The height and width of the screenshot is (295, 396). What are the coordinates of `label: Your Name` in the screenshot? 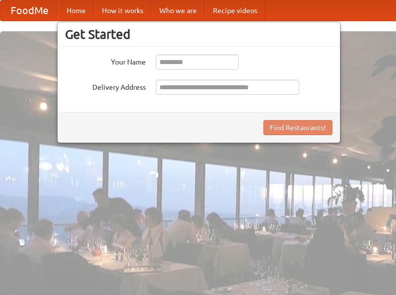 It's located at (105, 60).